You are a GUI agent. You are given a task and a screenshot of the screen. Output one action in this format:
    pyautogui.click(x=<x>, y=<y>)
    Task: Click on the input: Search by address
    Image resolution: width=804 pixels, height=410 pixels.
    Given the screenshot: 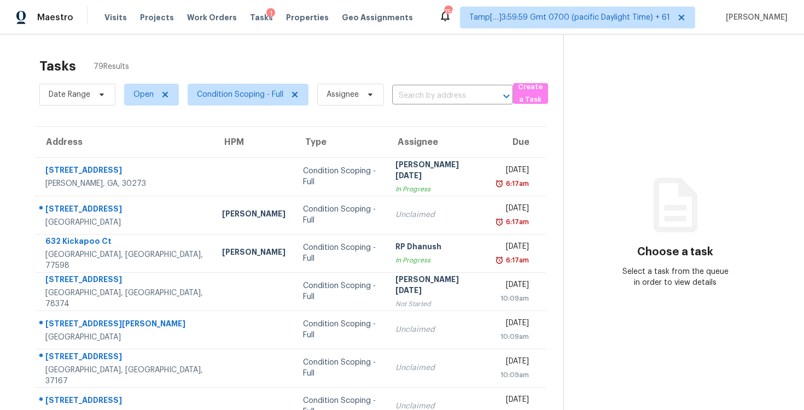 What is the action you would take?
    pyautogui.click(x=437, y=96)
    